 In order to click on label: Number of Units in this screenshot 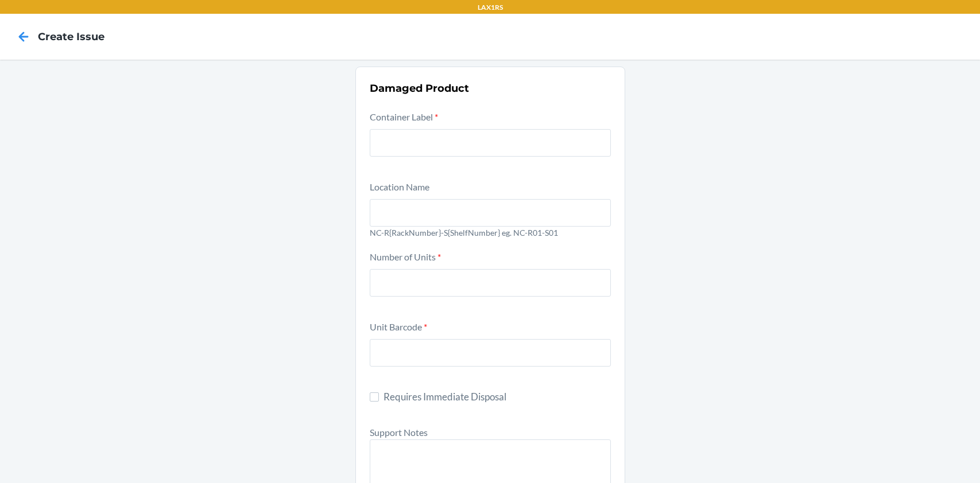, I will do `click(405, 256)`.